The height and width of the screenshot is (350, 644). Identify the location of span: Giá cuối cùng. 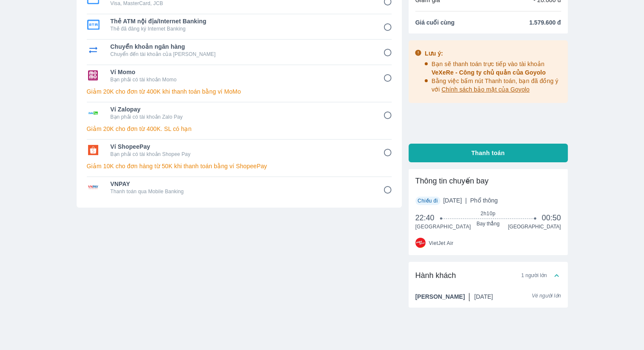
(435, 22).